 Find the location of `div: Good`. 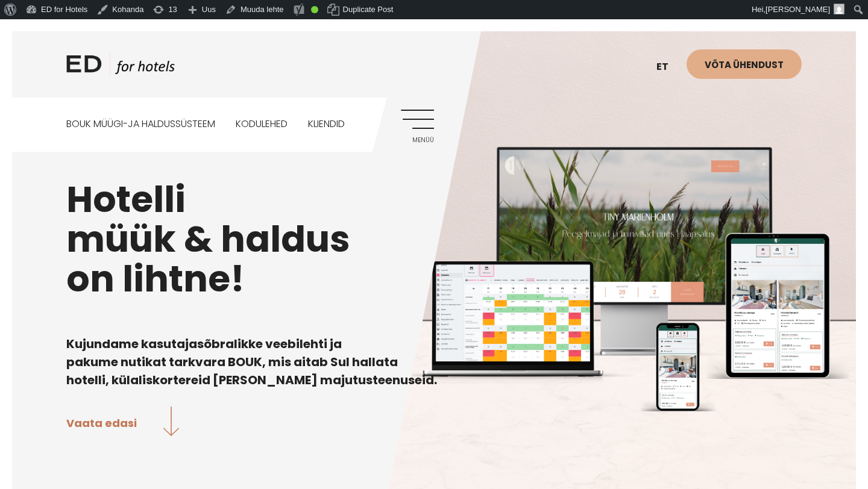

div: Good is located at coordinates (315, 10).